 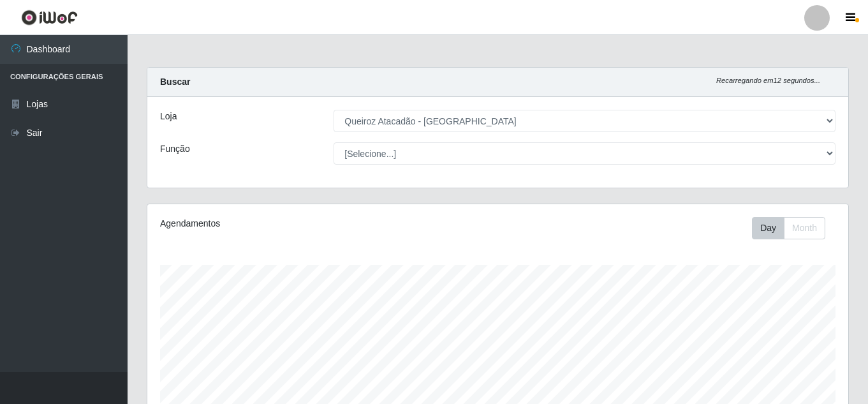 I want to click on div: Agendamentos, so click(x=295, y=223).